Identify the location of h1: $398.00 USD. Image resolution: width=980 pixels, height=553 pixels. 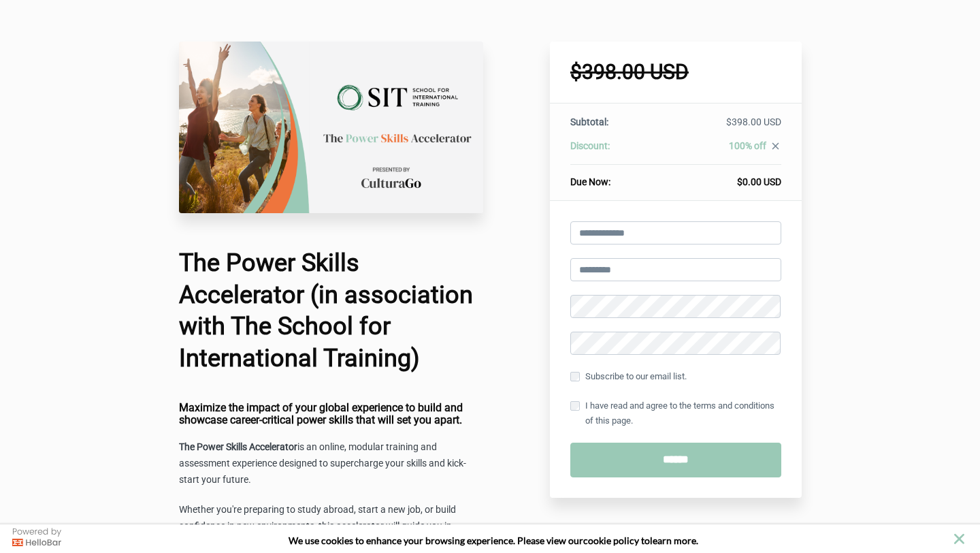
(676, 72).